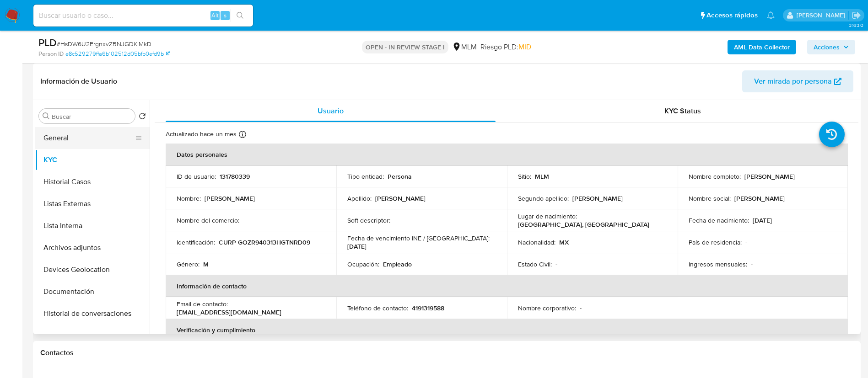 Image resolution: width=868 pixels, height=378 pixels. What do you see at coordinates (714, 177) in the screenshot?
I see `p: Nombre completo :` at bounding box center [714, 177].